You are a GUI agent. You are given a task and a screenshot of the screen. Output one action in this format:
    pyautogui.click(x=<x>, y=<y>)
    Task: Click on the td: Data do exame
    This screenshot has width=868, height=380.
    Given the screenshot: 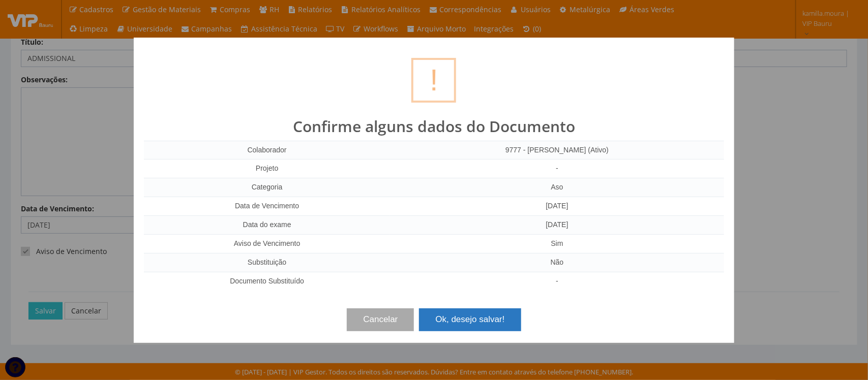 What is the action you would take?
    pyautogui.click(x=267, y=226)
    